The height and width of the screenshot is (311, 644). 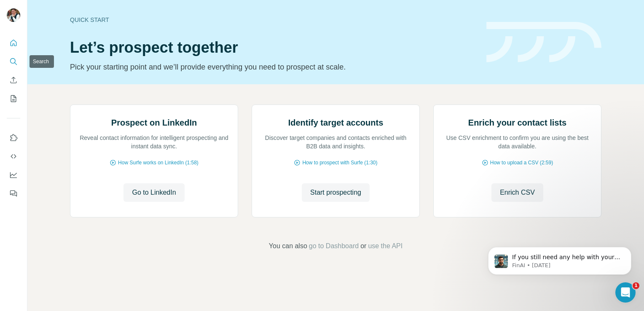 What do you see at coordinates (273, 48) in the screenshot?
I see `h1: Let’s prospect together` at bounding box center [273, 48].